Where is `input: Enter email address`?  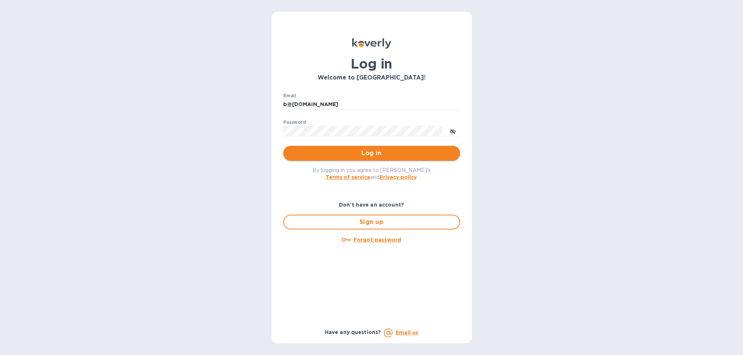
input: Enter email address is located at coordinates (372, 105).